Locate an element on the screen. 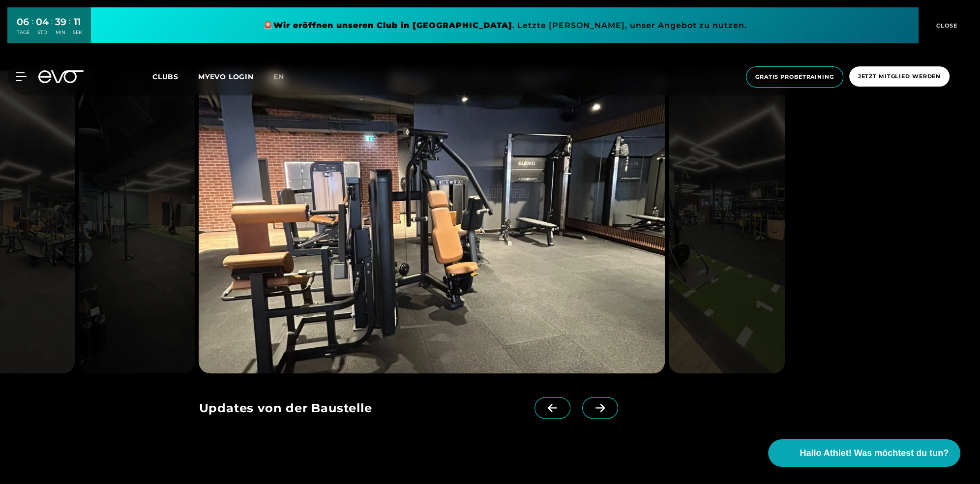  div: 39 is located at coordinates (60, 22).